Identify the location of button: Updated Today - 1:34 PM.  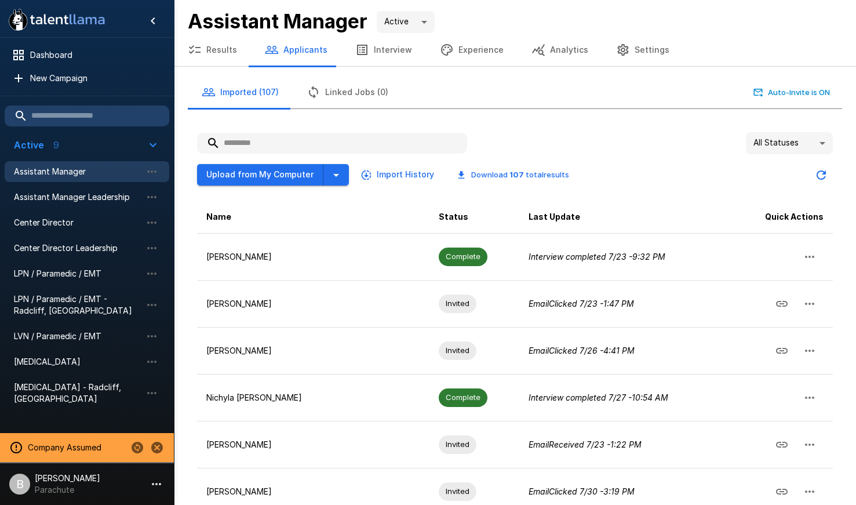
(821, 175).